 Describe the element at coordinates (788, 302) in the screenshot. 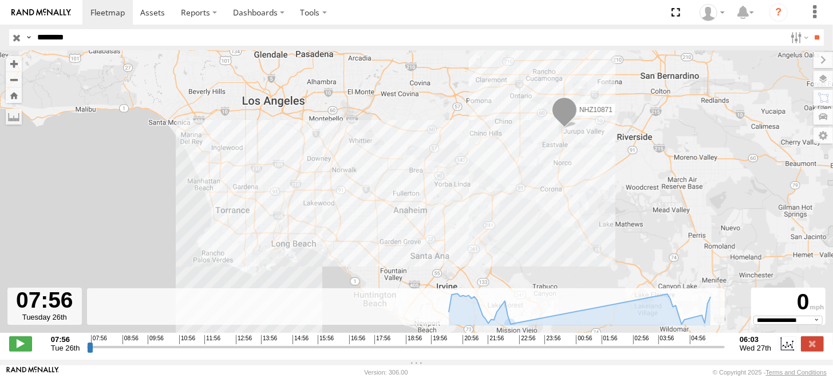

I see `div: 0` at that location.